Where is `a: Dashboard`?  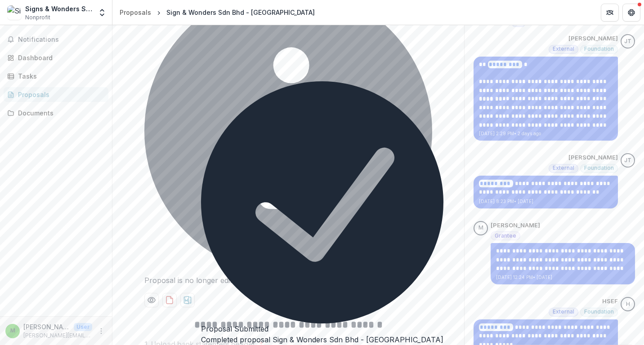 a: Dashboard is located at coordinates (56, 58).